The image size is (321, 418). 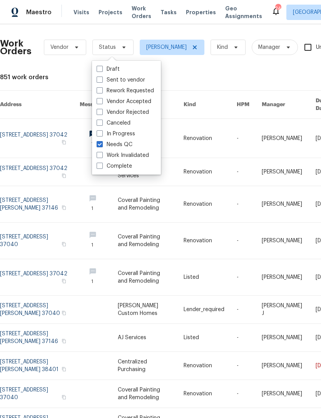 What do you see at coordinates (144, 338) in the screenshot?
I see `td: AJ Services` at bounding box center [144, 338].